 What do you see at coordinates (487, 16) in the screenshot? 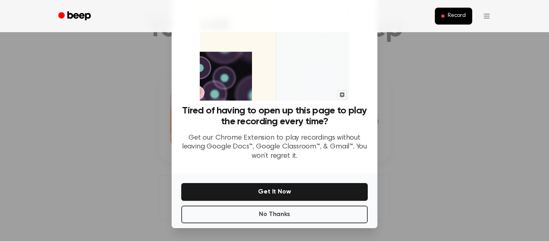
I see `button: Open menu` at bounding box center [487, 16].